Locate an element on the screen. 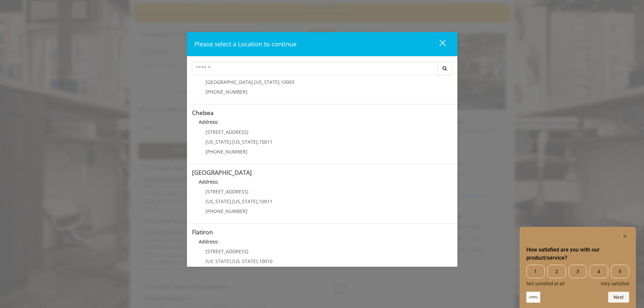 This screenshot has width=644, height=308. span: Not satisfied at all is located at coordinates (545, 284).